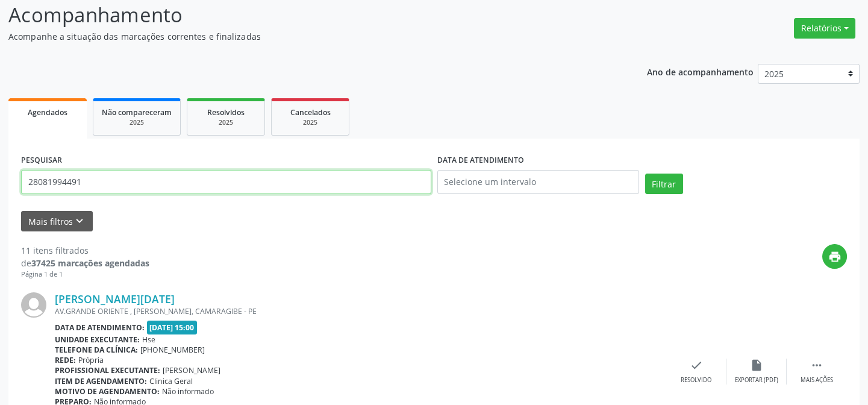  I want to click on b: Telefone da clínica:, so click(97, 349).